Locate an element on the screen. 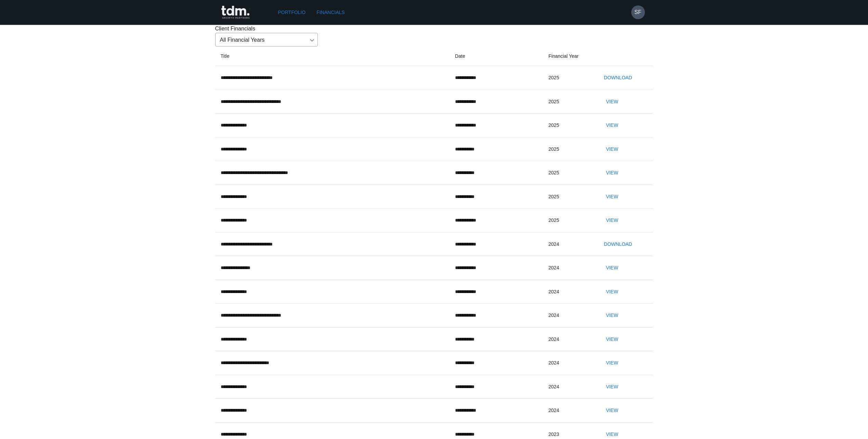 The image size is (868, 439). th: Financial Year is located at coordinates (569, 56).